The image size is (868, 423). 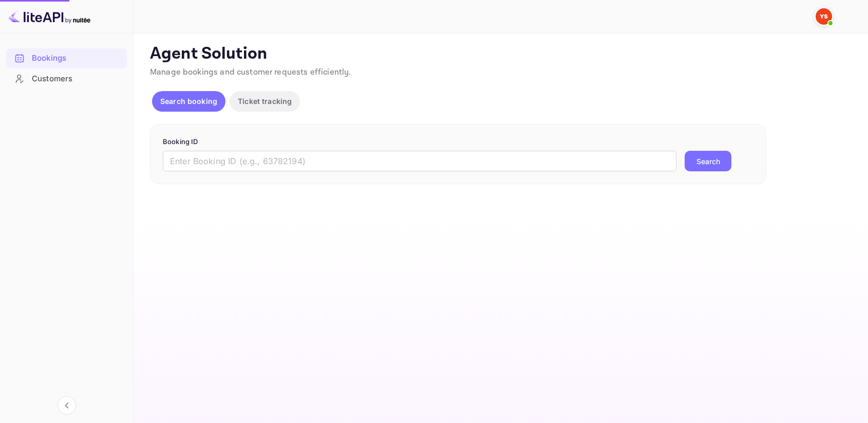 I want to click on a: Customers, so click(x=67, y=78).